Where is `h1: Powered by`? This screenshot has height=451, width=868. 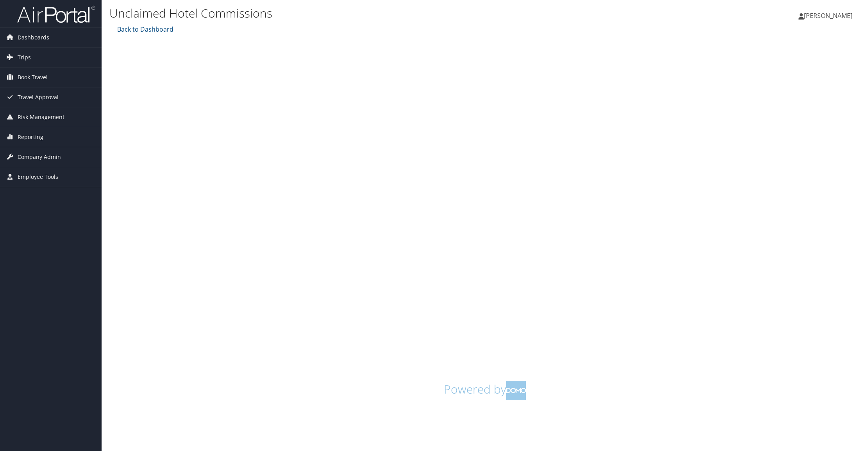
h1: Powered by is located at coordinates (485, 391).